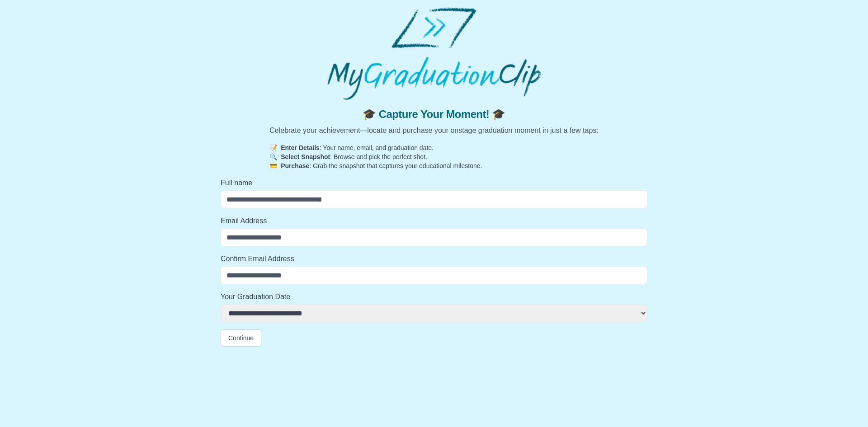 Image resolution: width=868 pixels, height=427 pixels. I want to click on p: Celebrate your achievement—locate and purchase your onstage graduation moment in just a few taps:, so click(434, 130).